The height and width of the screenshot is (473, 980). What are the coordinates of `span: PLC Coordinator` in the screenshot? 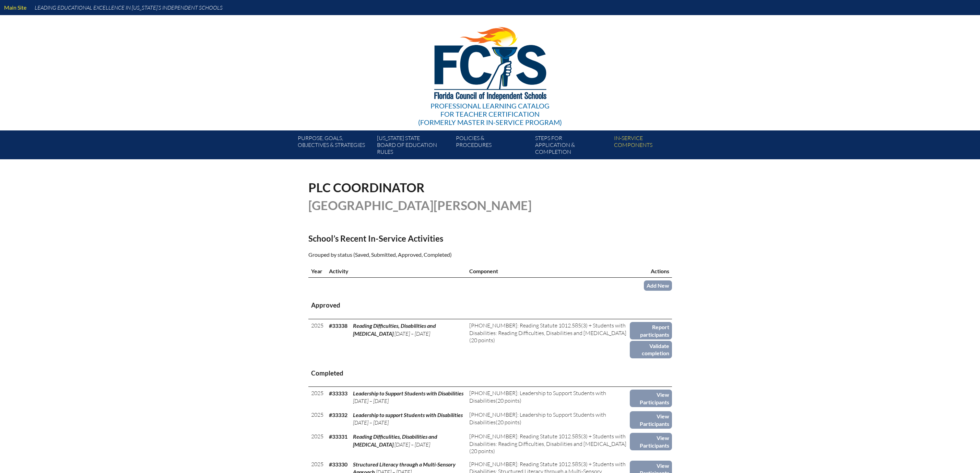 It's located at (367, 187).